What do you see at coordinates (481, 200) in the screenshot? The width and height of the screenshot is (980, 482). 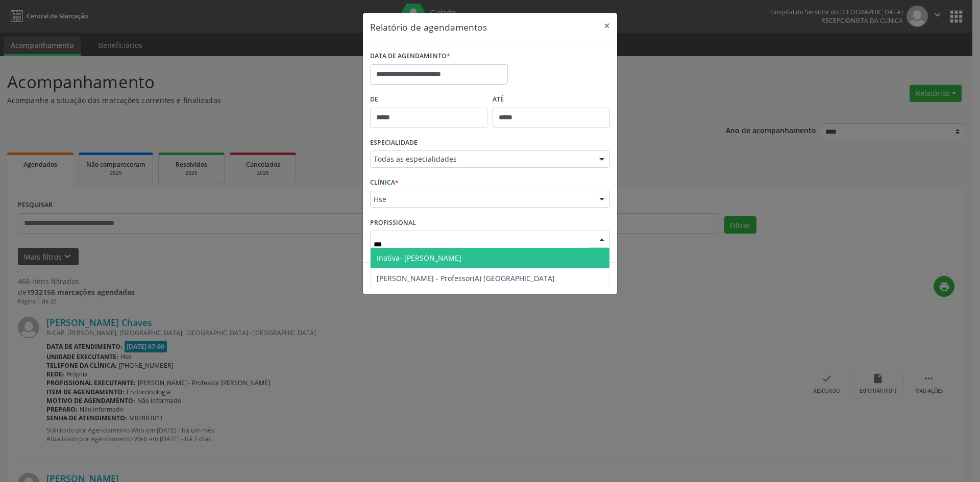 I see `span: Hse` at bounding box center [481, 200].